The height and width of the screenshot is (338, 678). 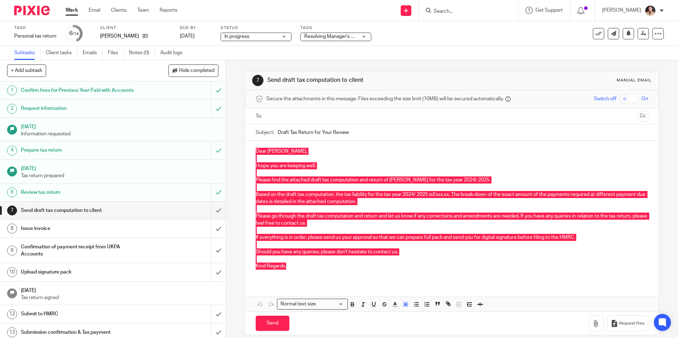 I want to click on label: Due by, so click(x=196, y=28).